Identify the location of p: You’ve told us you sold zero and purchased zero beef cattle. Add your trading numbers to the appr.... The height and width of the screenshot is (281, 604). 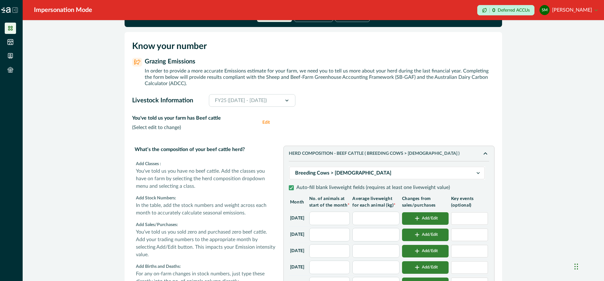
(206, 244).